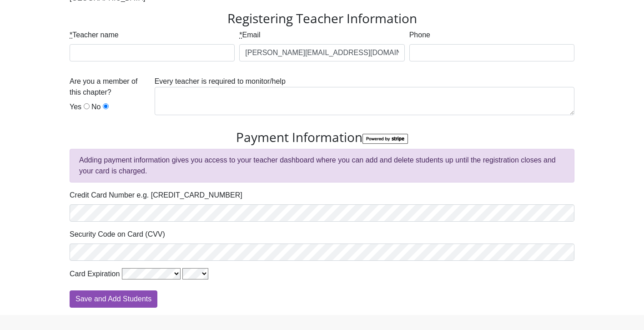  I want to click on h3: Payment Information, so click(322, 137).